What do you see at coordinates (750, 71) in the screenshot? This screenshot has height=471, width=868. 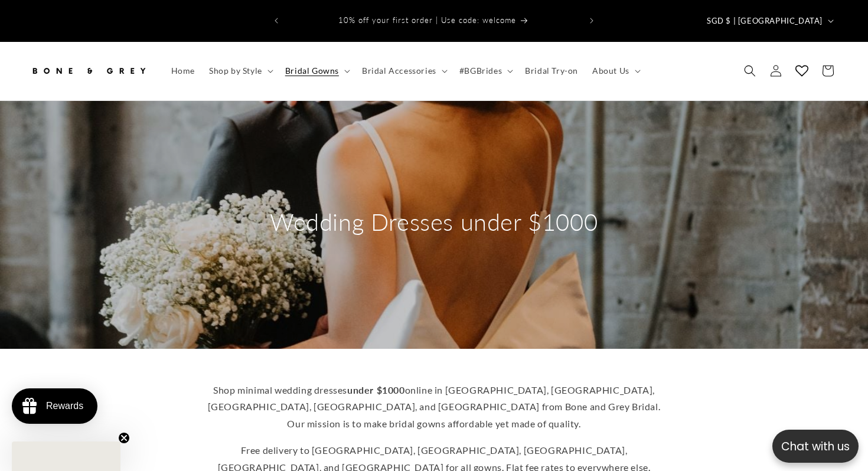 I see `summary: Search` at bounding box center [750, 71].